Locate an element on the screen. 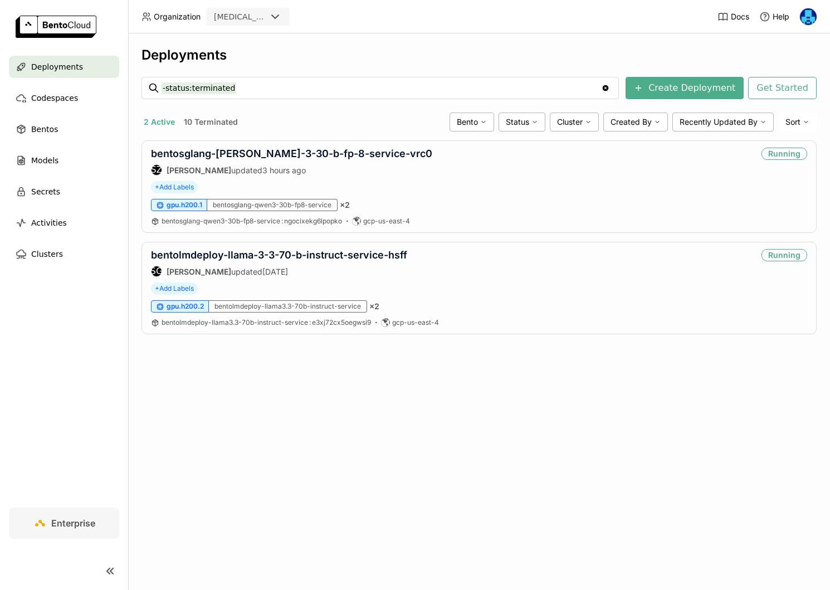  a: Secrets is located at coordinates (64, 192).